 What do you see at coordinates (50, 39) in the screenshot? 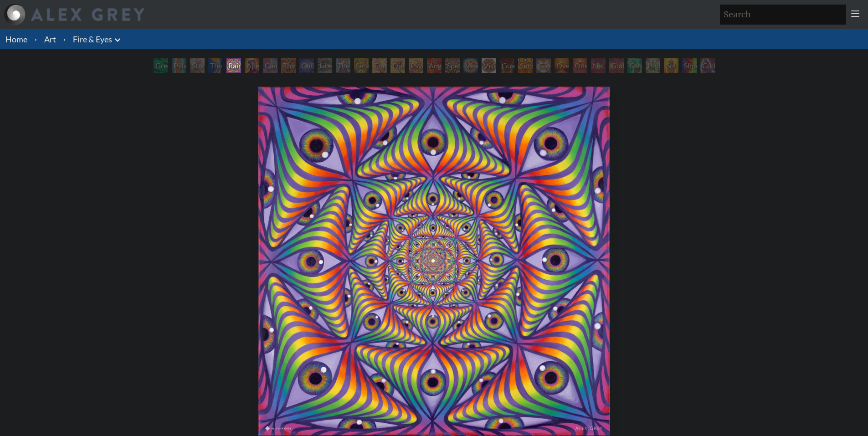
I see `a: Art` at bounding box center [50, 39].